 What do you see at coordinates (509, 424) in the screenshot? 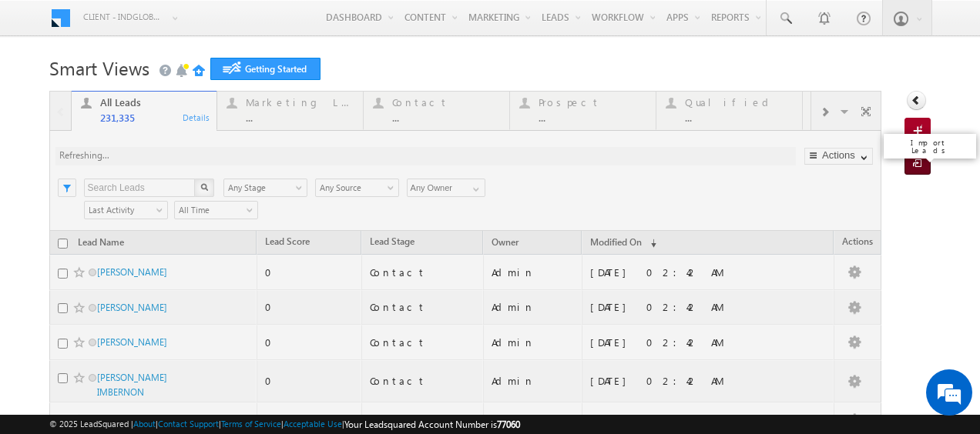
I see `span: 77060` at bounding box center [509, 424].